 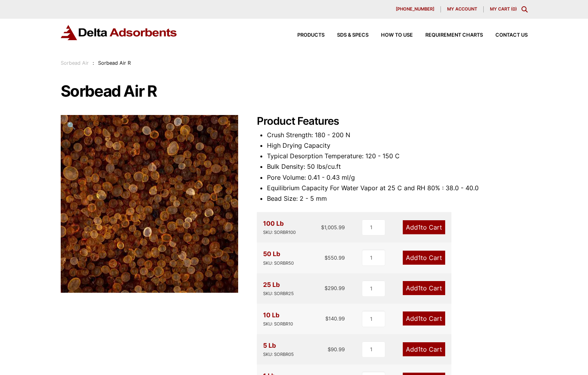 I want to click on span: Products, so click(x=311, y=35).